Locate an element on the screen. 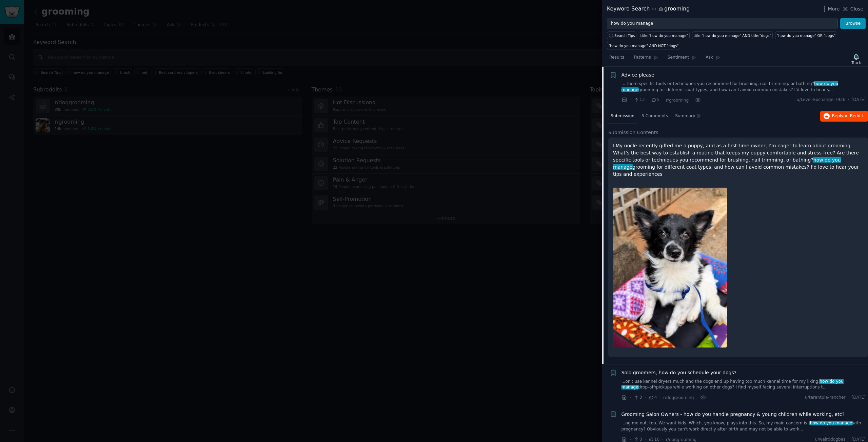 This screenshot has width=868, height=442. span: 3 is located at coordinates (638, 398).